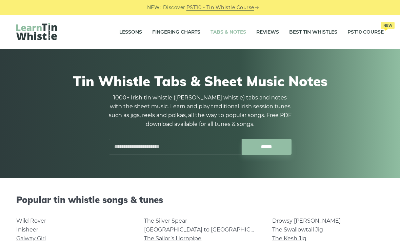  I want to click on a: The Swallowtail Jig, so click(298, 229).